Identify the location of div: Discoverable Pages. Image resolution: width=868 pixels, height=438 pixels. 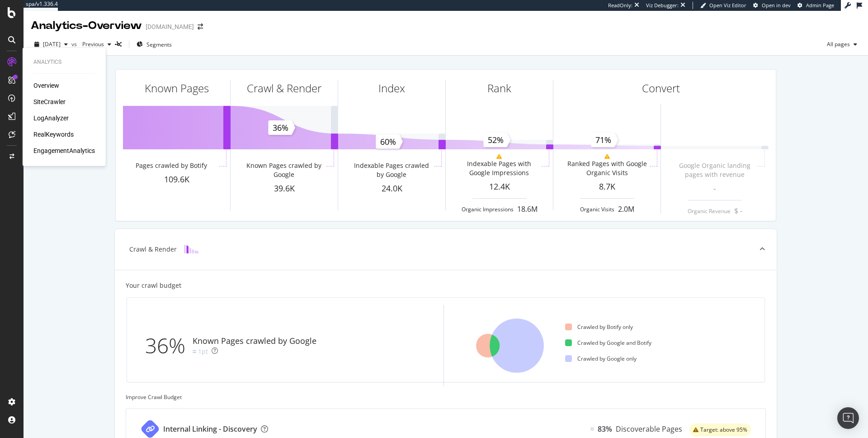
(649, 429).